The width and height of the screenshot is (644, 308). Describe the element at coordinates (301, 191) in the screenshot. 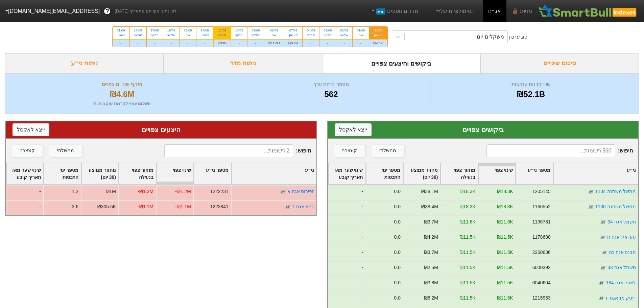

I see `a: זפירוס אגח א` at that location.